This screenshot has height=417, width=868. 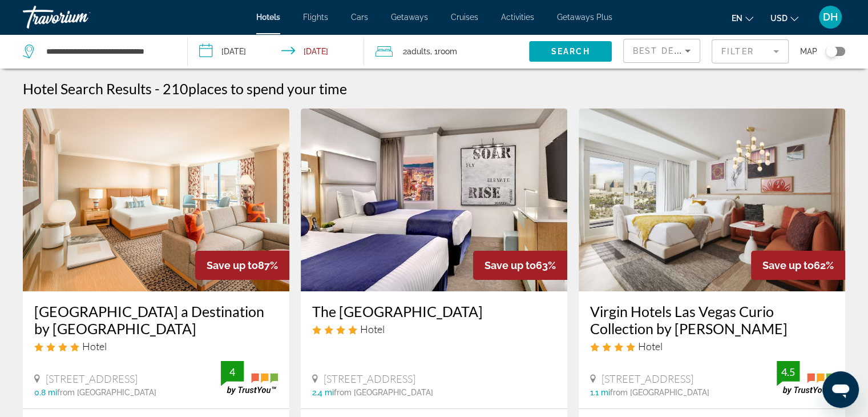 What do you see at coordinates (831, 17) in the screenshot?
I see `button: User Menu` at bounding box center [831, 17].